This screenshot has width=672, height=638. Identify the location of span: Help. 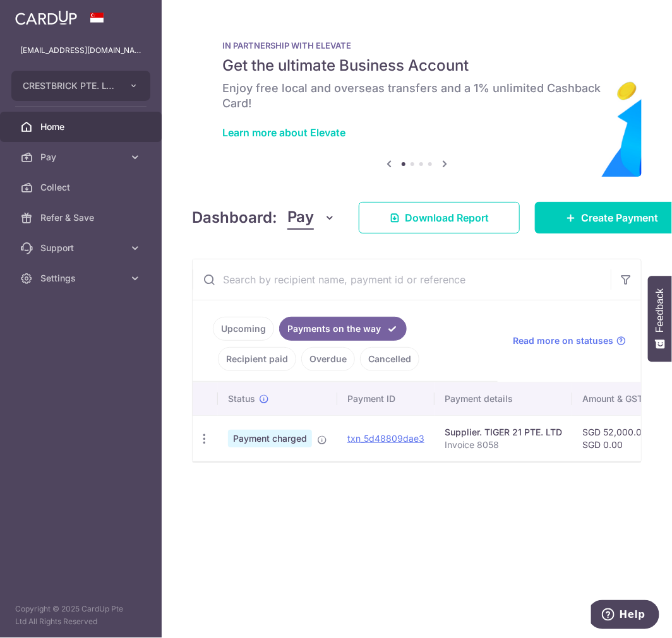
(41, 14).